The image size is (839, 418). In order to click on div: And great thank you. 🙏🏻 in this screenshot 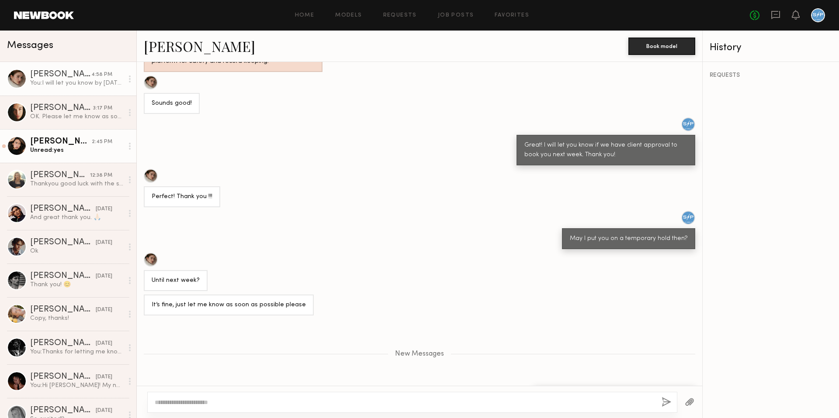, I will do `click(76, 218)`.